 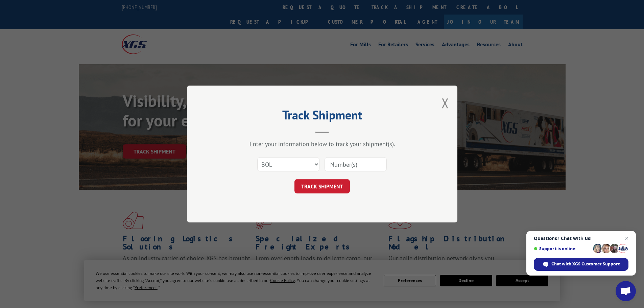 What do you see at coordinates (581, 264) in the screenshot?
I see `div: Chat with XGS Customer Support` at bounding box center [581, 264].